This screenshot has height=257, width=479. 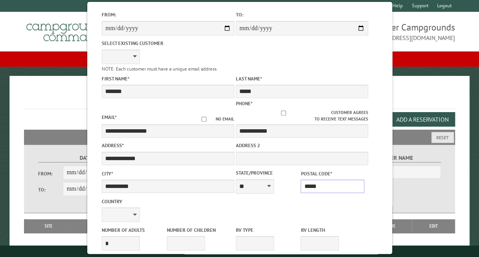 I want to click on button: Reset, so click(x=443, y=137).